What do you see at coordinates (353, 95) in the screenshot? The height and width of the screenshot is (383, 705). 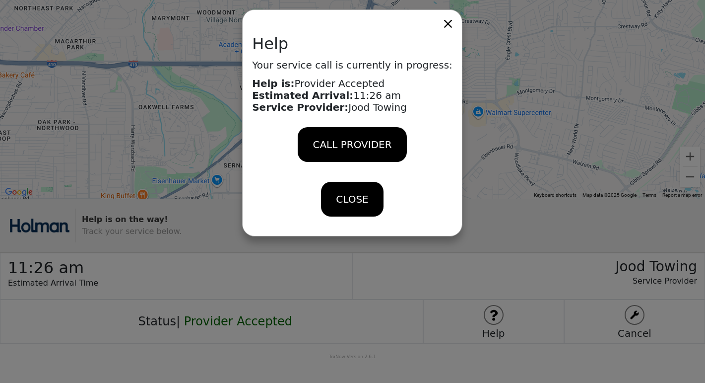 I see `h5: Provider Accepted 11:26 am Jood Towing` at bounding box center [353, 95].